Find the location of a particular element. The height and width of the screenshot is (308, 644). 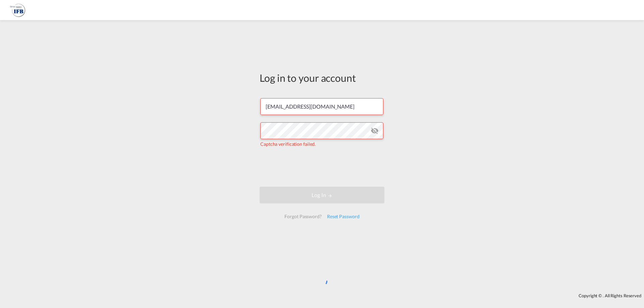

span: Captcha verification failed. is located at coordinates (288, 144).